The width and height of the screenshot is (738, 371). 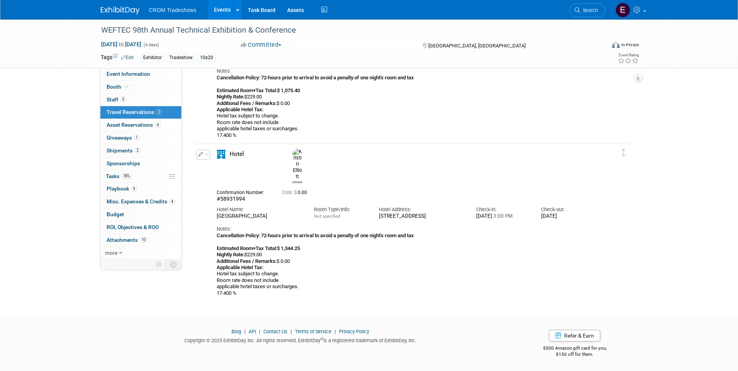 I want to click on span: CROM Tradeshows, so click(x=173, y=10).